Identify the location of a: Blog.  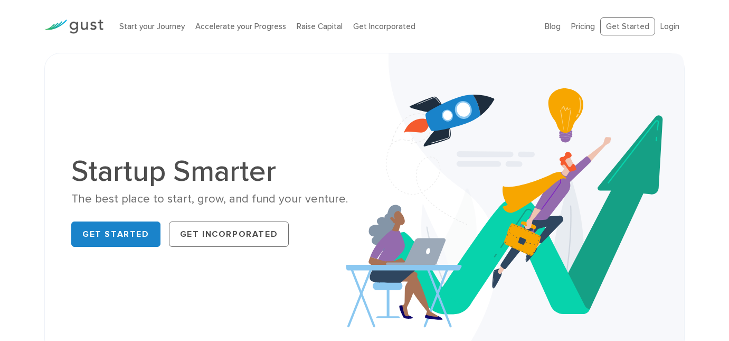
(553, 26).